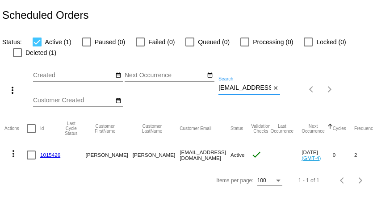  I want to click on button: Change sorting for Id, so click(42, 129).